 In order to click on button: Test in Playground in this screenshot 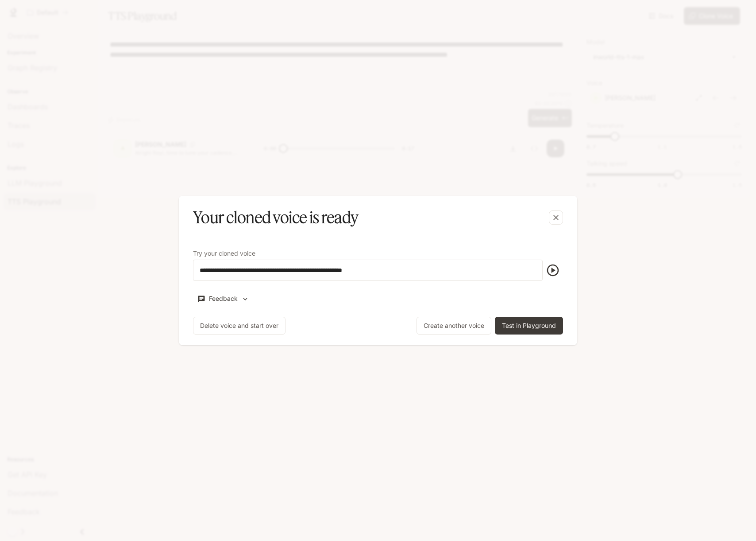, I will do `click(529, 326)`.